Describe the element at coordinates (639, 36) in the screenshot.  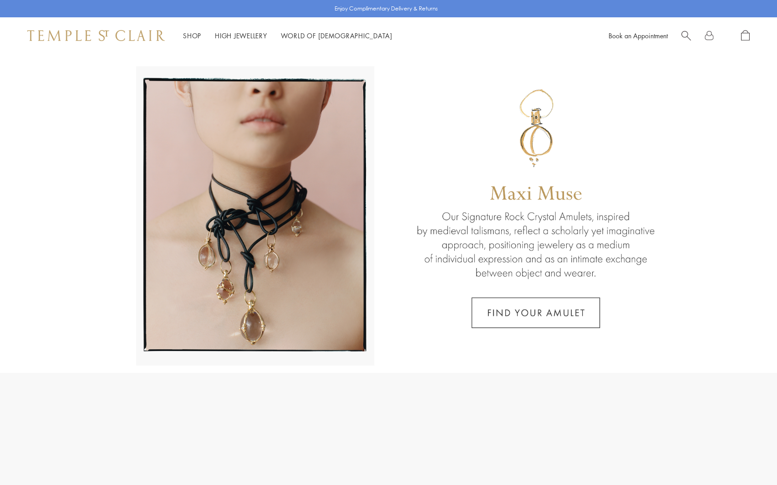
I see `a: Book an Appointment` at that location.